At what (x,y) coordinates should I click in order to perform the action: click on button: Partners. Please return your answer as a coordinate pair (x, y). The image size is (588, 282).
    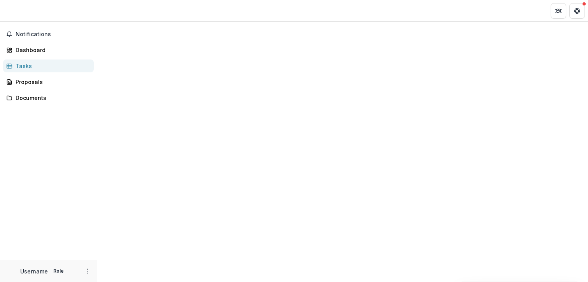
    Looking at the image, I should click on (558, 11).